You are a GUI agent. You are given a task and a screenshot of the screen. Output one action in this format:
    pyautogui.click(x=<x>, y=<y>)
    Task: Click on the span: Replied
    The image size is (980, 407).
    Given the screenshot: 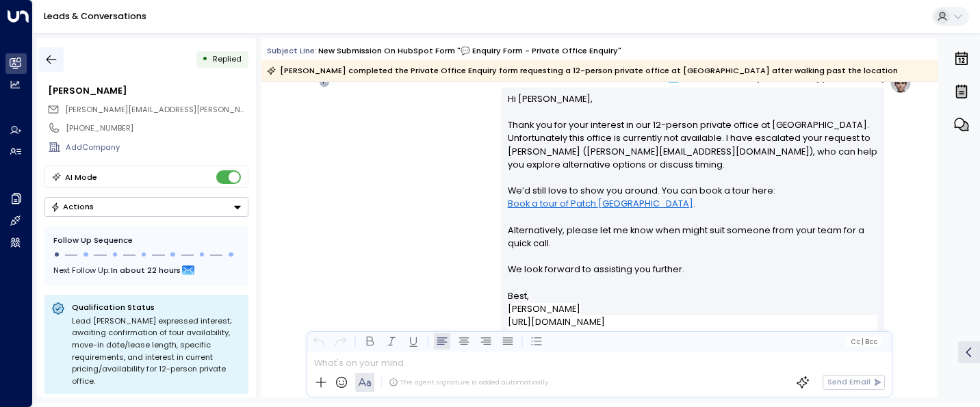 What is the action you would take?
    pyautogui.click(x=227, y=59)
    